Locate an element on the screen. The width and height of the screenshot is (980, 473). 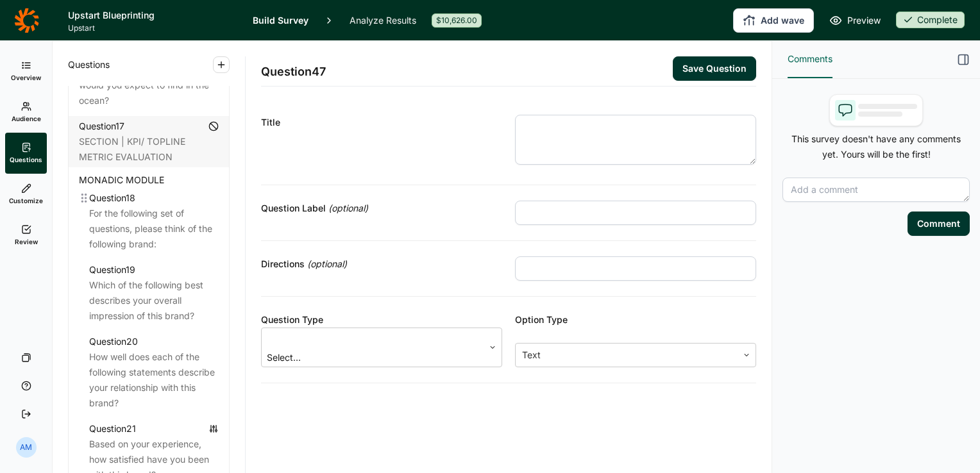
a: Question19Which of the following best describes your overall impression of this brand? is located at coordinates (154, 293).